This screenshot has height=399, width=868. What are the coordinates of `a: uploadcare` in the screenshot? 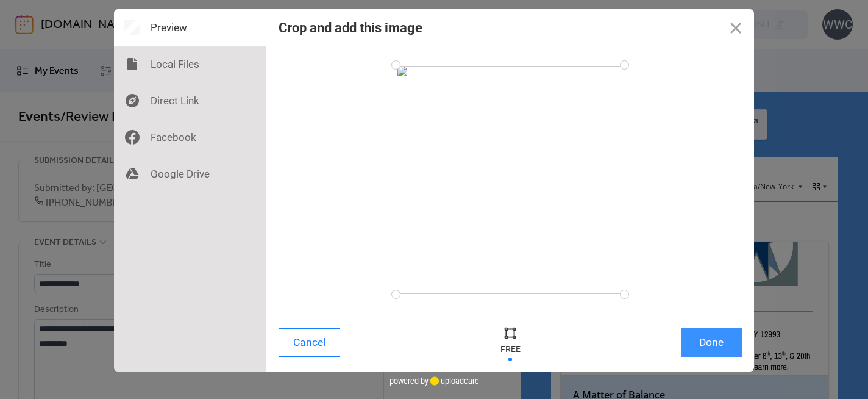 It's located at (454, 381).